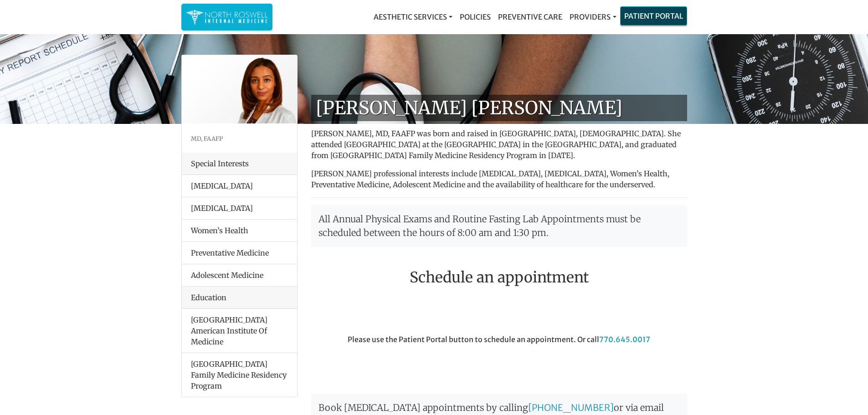 Image resolution: width=868 pixels, height=415 pixels. Describe the element at coordinates (239, 297) in the screenshot. I see `div: Education` at that location.